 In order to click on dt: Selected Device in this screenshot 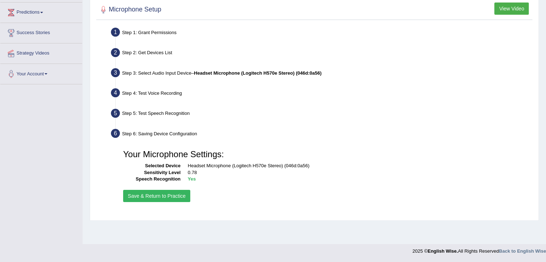, I will do `click(152, 166)`.